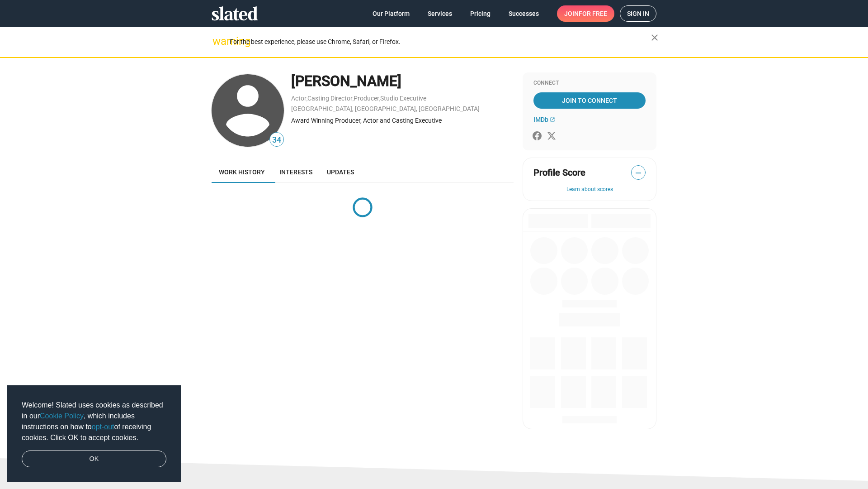 This screenshot has width=868, height=489. What do you see at coordinates (541, 119) in the screenshot?
I see `span: IMDb` at bounding box center [541, 119].